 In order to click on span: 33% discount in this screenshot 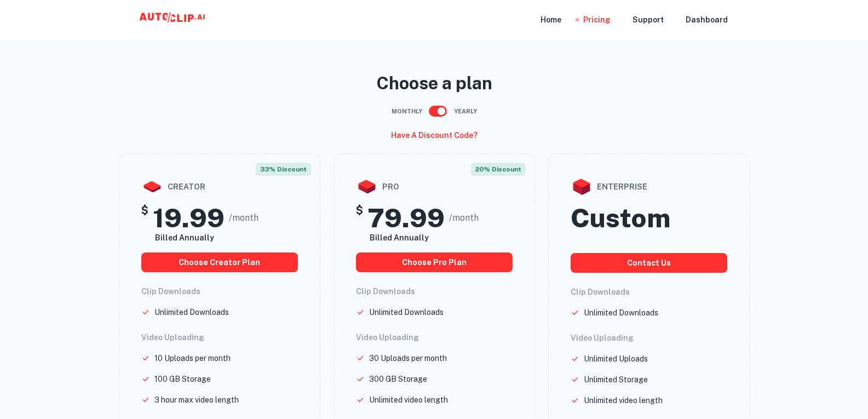, I will do `click(283, 169)`.